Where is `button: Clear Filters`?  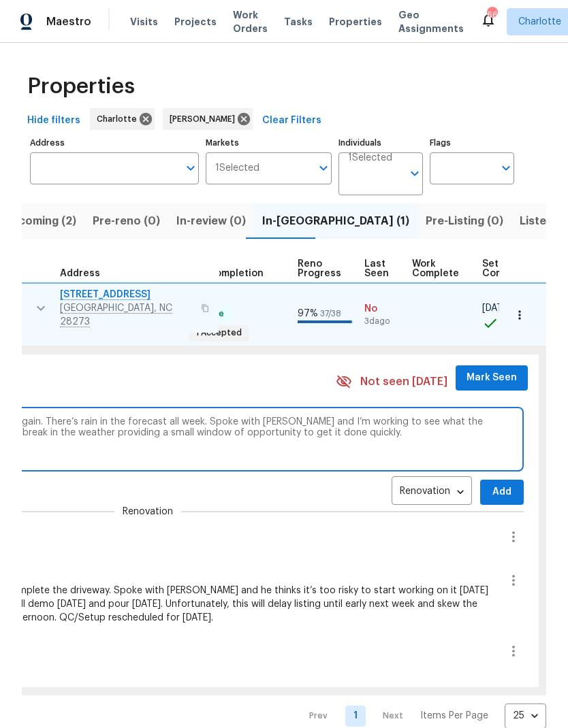 button: Clear Filters is located at coordinates (291, 121).